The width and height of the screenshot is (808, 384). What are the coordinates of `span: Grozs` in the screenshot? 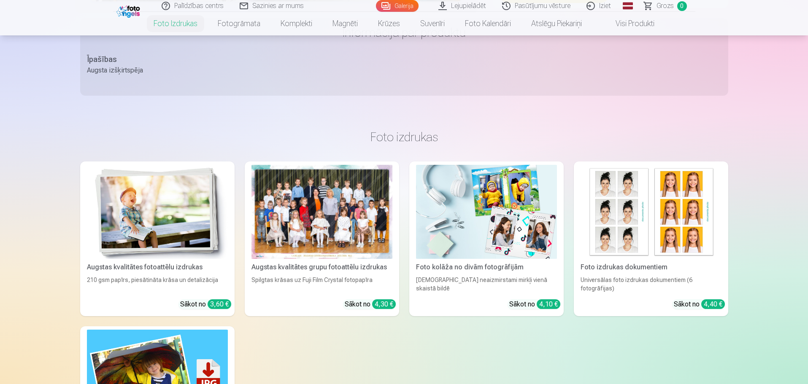 It's located at (665, 6).